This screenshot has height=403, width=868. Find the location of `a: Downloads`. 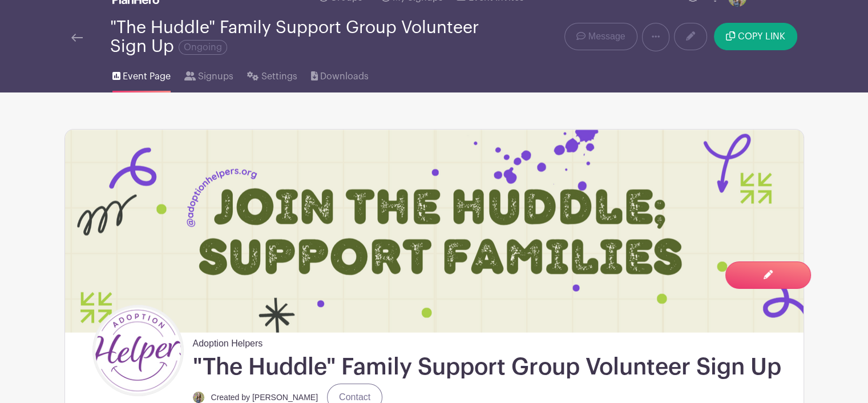

a: Downloads is located at coordinates (340, 74).